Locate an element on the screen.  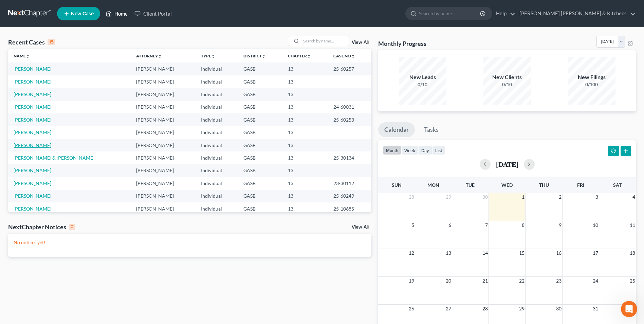
a: Case Nounfold_more is located at coordinates (344, 55).